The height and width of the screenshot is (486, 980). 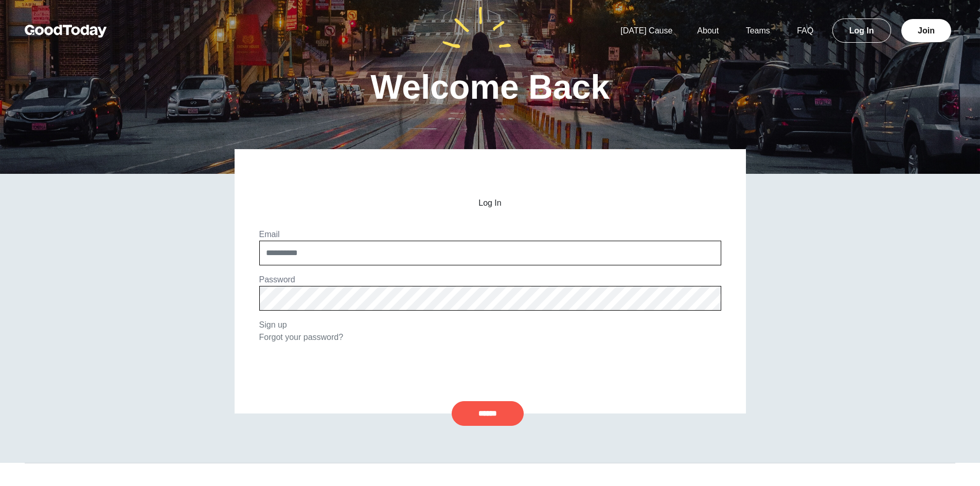 I want to click on img: GoodToday, so click(x=66, y=31).